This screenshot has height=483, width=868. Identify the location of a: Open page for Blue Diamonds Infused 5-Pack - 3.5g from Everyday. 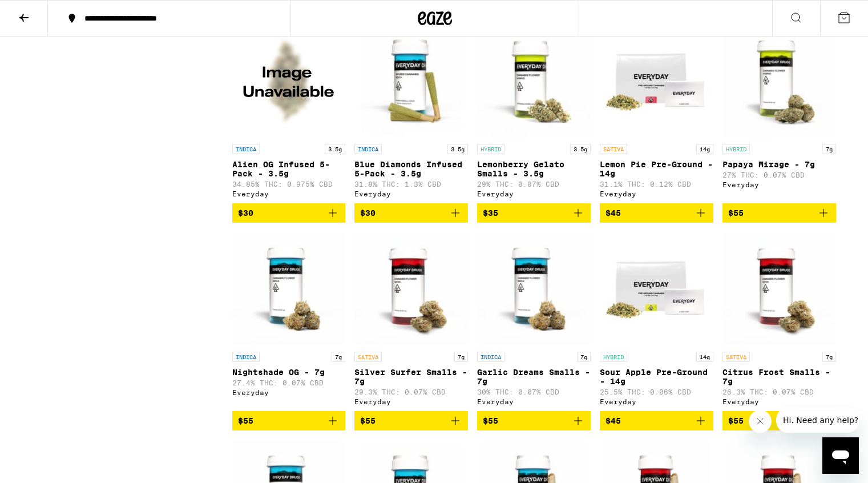
(411, 114).